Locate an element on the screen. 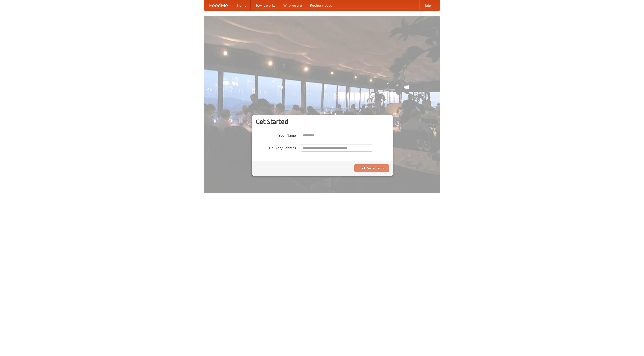 Image resolution: width=644 pixels, height=356 pixels. a: Help is located at coordinates (427, 5).